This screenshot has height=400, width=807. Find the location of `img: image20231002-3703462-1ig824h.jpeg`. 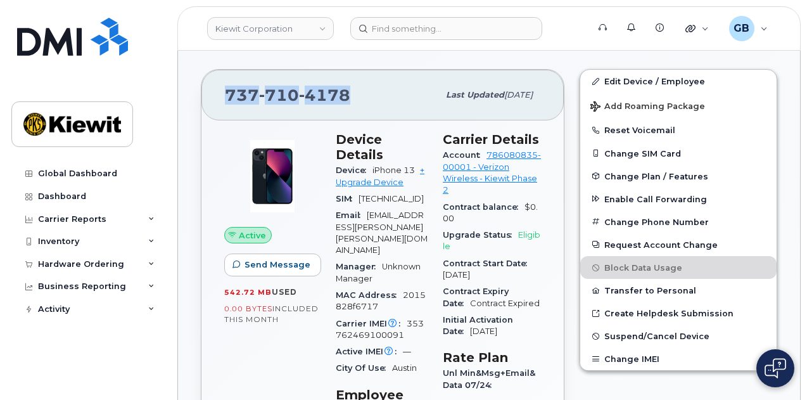

img: image20231002-3703462-1ig824h.jpeg is located at coordinates (272, 176).